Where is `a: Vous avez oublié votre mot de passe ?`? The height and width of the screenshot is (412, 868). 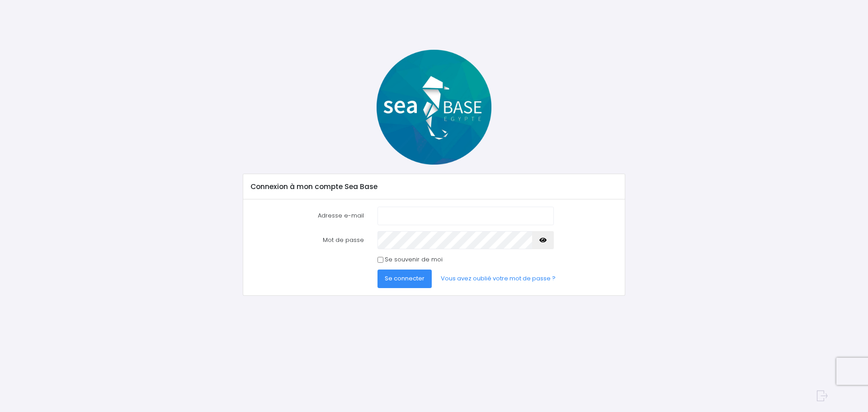 a: Vous avez oublié votre mot de passe ? is located at coordinates (498, 278).